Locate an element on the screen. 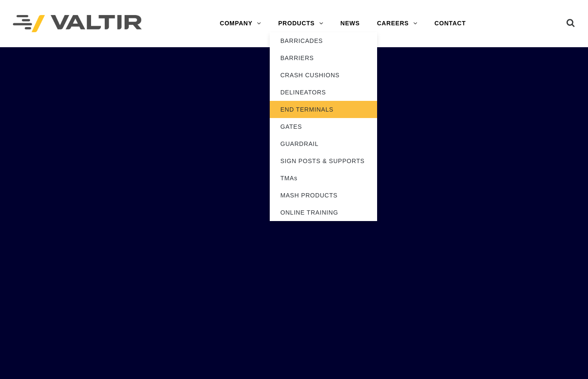 The image size is (588, 379). a: CRASH CUSHIONS is located at coordinates (324, 75).